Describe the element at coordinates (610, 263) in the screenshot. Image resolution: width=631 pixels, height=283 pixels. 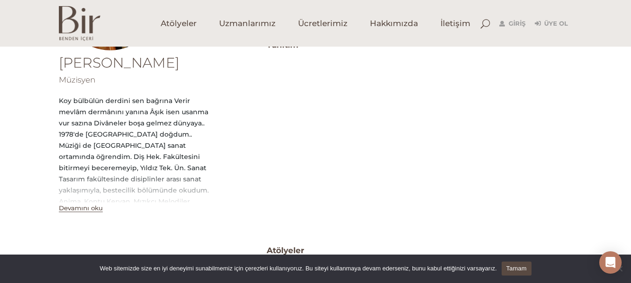
I see `div: Open Intercom Messenger` at that location.